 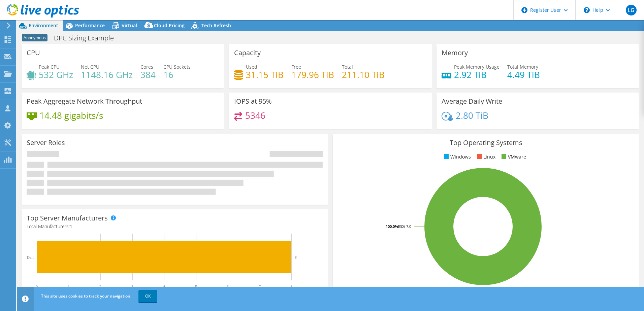 I want to click on h4: 1148.16 GHz, so click(x=107, y=75).